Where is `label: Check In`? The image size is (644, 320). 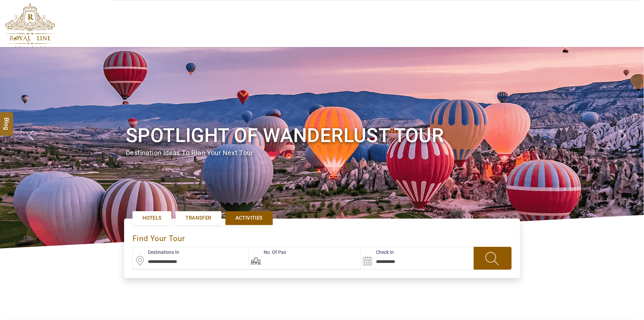
label: Check In is located at coordinates (378, 252).